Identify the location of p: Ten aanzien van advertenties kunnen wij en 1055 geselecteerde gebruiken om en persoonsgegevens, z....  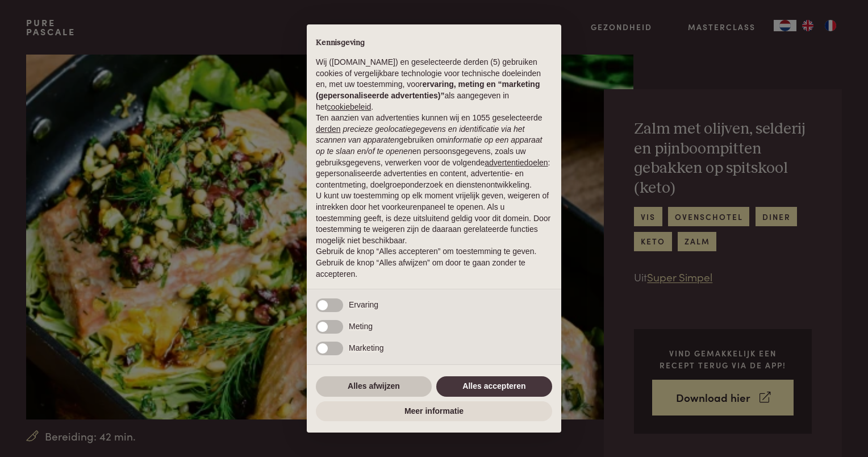
(434, 151).